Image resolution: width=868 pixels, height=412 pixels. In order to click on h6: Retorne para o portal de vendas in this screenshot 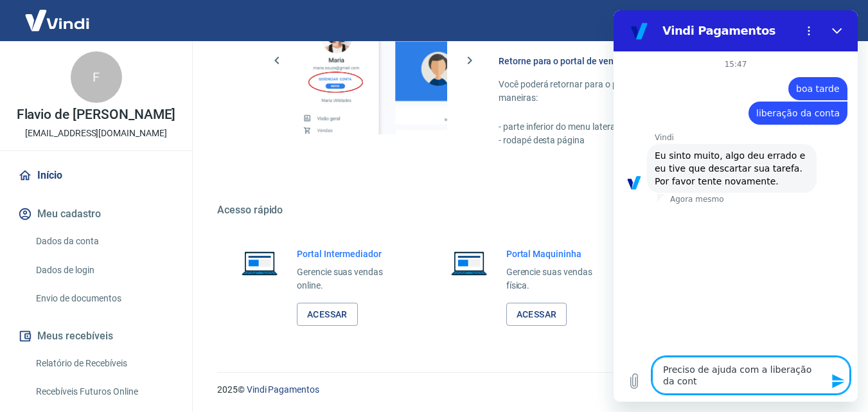, I will do `click(652, 61)`.